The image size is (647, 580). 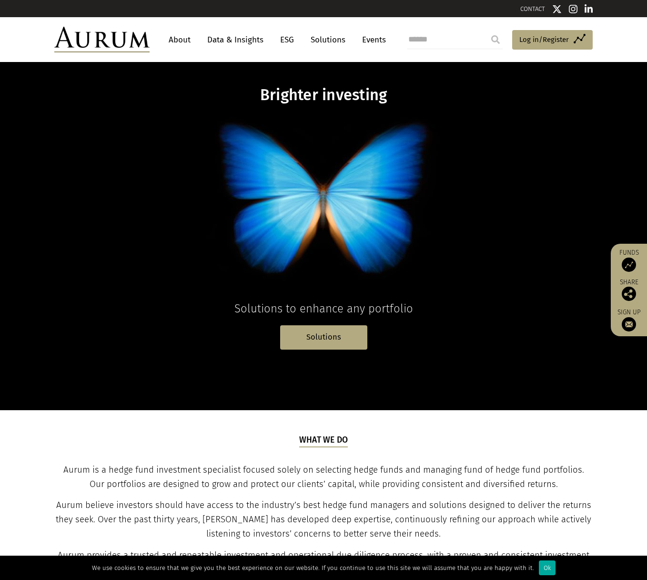 I want to click on img: Twitter icon, so click(x=557, y=9).